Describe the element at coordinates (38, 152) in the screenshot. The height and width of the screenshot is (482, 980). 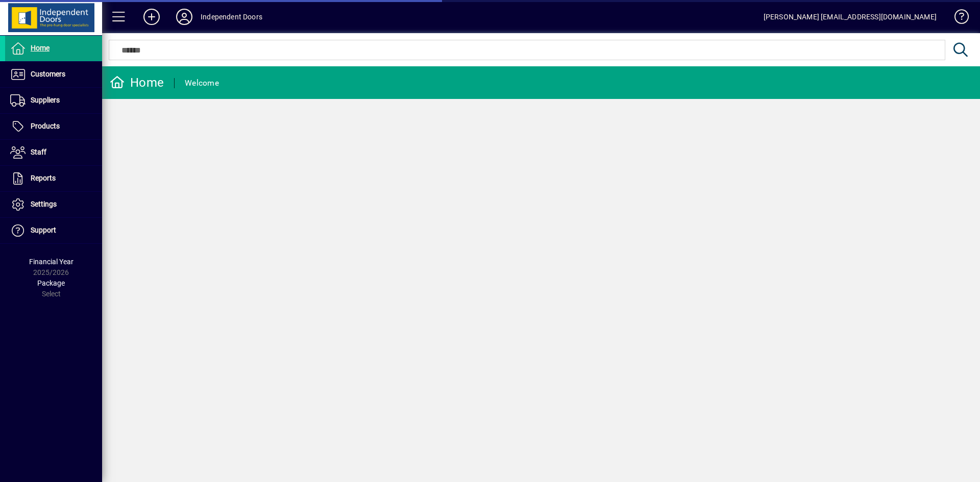
I see `span: Staff` at that location.